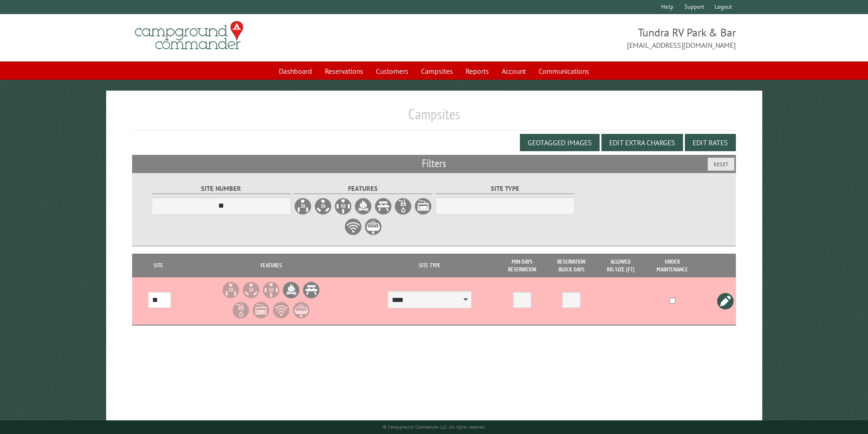  Describe the element at coordinates (642, 143) in the screenshot. I see `button: Edit Extra Charges` at that location.